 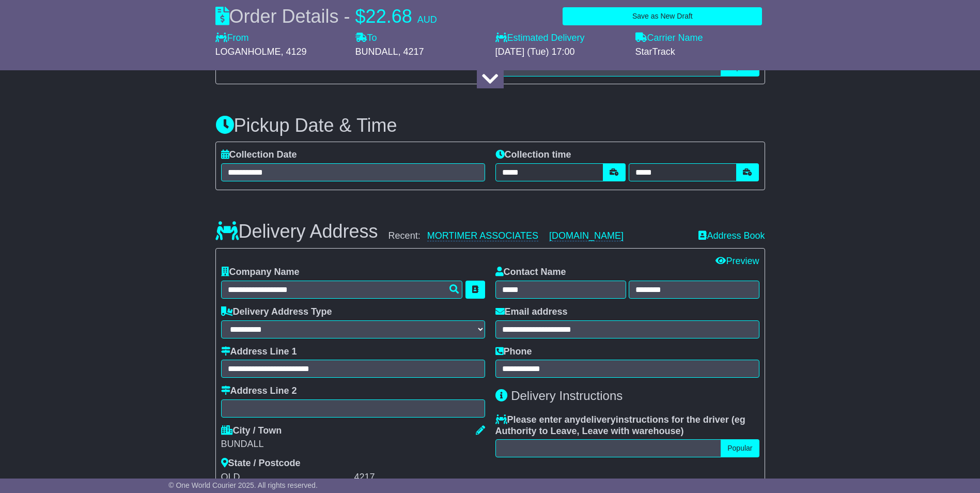 I want to click on span: AUD, so click(x=427, y=19).